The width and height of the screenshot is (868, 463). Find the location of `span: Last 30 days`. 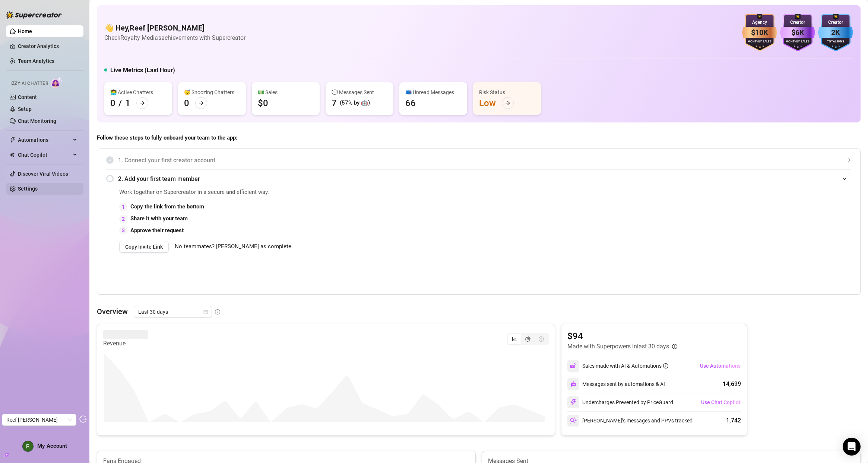

span: Last 30 days is located at coordinates (173, 312).